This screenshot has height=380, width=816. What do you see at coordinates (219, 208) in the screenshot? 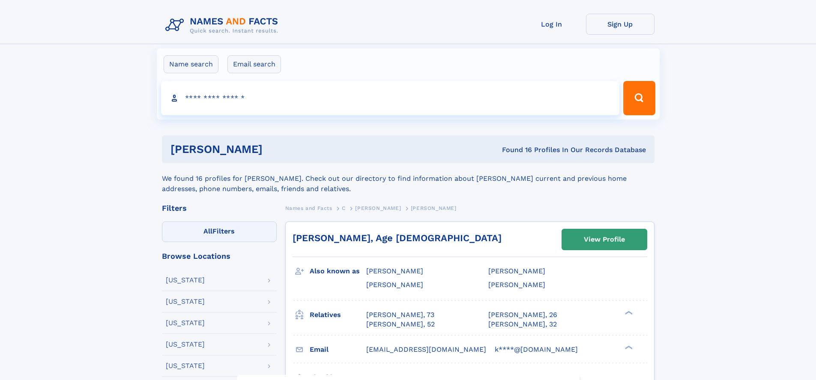
I see `div: Filters` at bounding box center [219, 208].